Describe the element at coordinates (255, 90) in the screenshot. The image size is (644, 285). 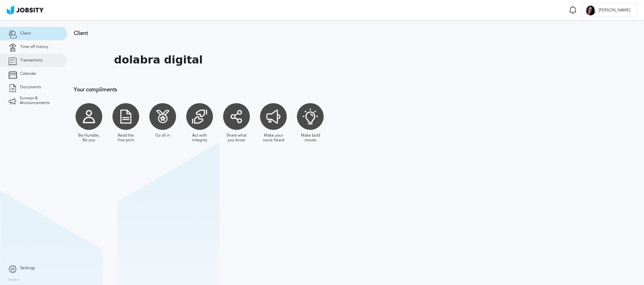
I see `h3: Your compliments` at that location.